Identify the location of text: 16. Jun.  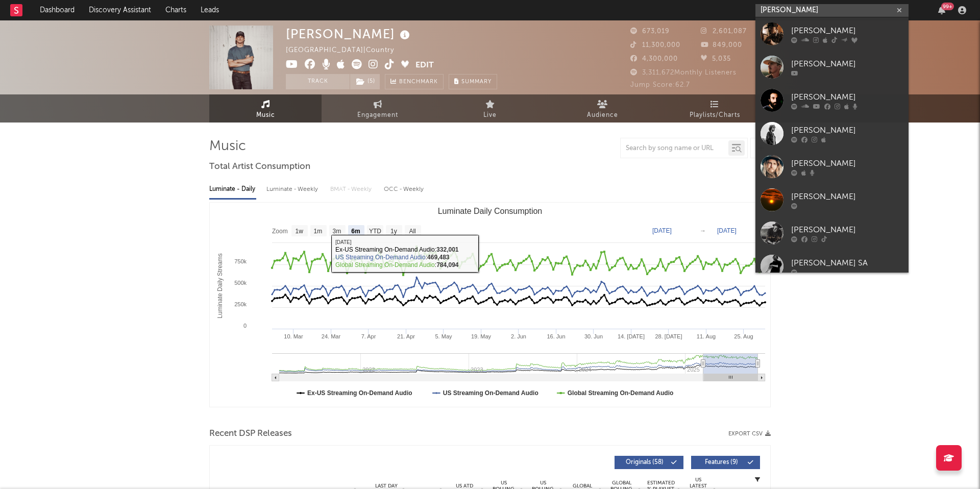
(555, 336).